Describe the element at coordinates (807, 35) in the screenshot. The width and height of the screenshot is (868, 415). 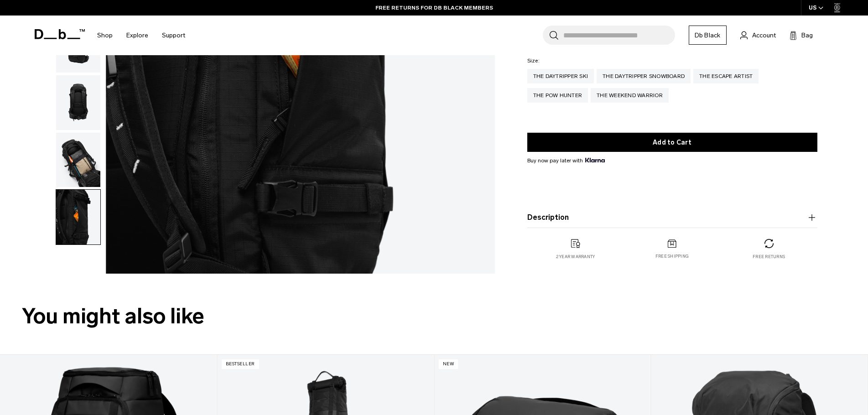
I see `span: Bag` at that location.